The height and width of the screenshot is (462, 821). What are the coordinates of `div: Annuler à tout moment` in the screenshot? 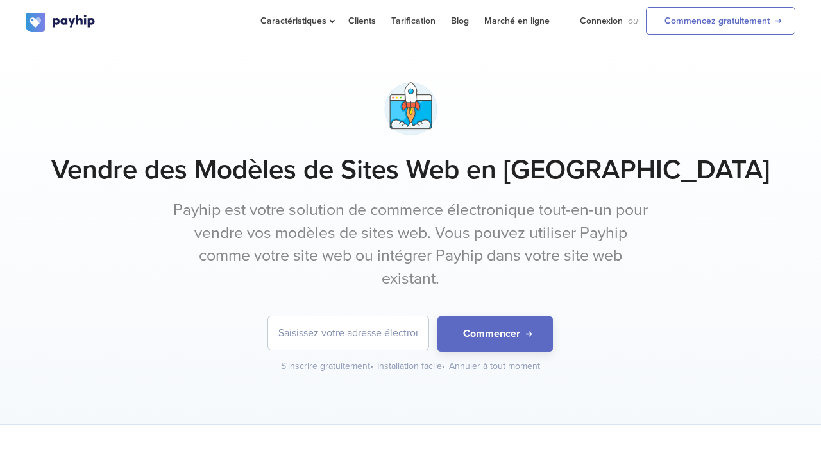 It's located at (494, 366).